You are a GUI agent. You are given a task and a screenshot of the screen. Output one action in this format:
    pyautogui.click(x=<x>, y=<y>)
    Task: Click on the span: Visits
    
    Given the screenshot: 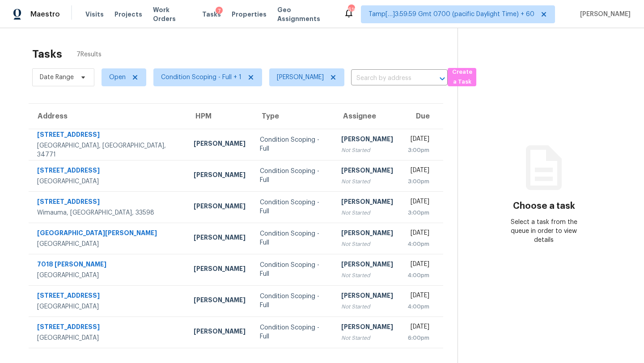 What is the action you would take?
    pyautogui.click(x=94, y=14)
    